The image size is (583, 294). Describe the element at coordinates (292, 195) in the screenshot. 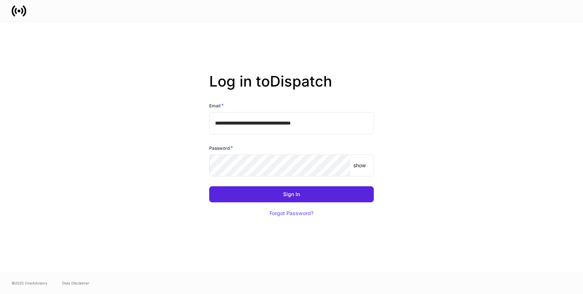

I see `div: Sign In` at that location.